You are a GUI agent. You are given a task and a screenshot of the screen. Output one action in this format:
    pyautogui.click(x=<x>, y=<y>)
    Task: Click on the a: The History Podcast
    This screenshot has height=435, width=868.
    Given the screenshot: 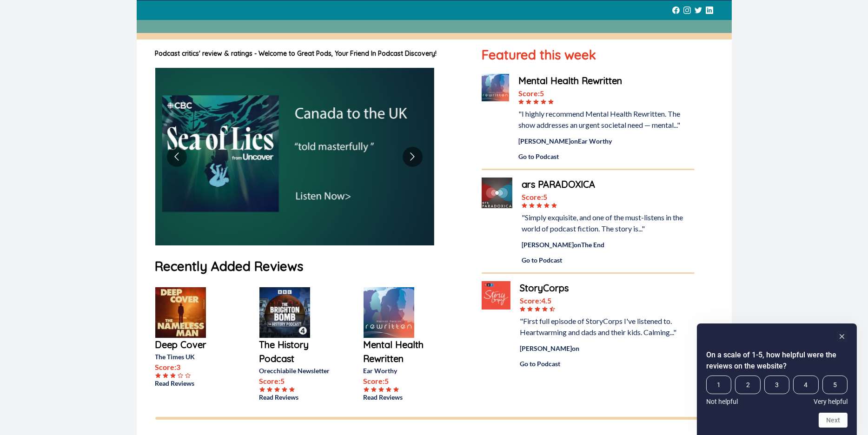 What is the action you would take?
    pyautogui.click(x=297, y=352)
    